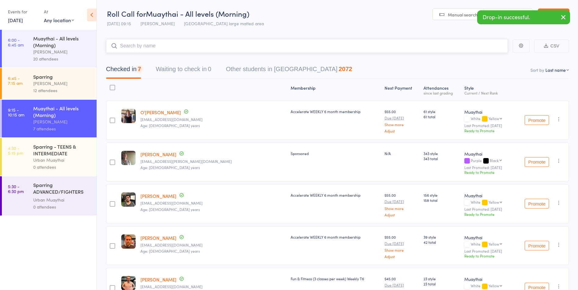  Describe the element at coordinates (307, 46) in the screenshot. I see `input: Search by name` at that location.